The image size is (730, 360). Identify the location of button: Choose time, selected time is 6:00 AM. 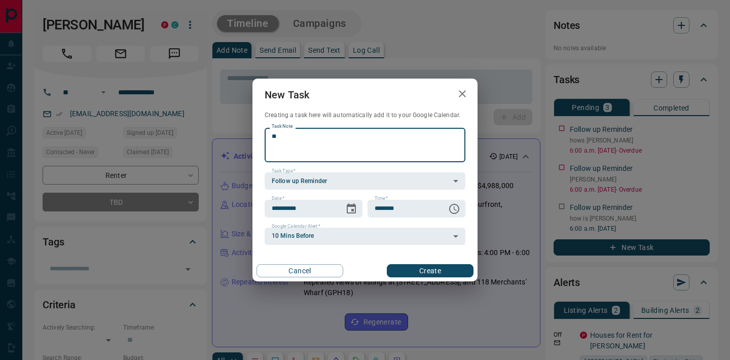
(454, 209).